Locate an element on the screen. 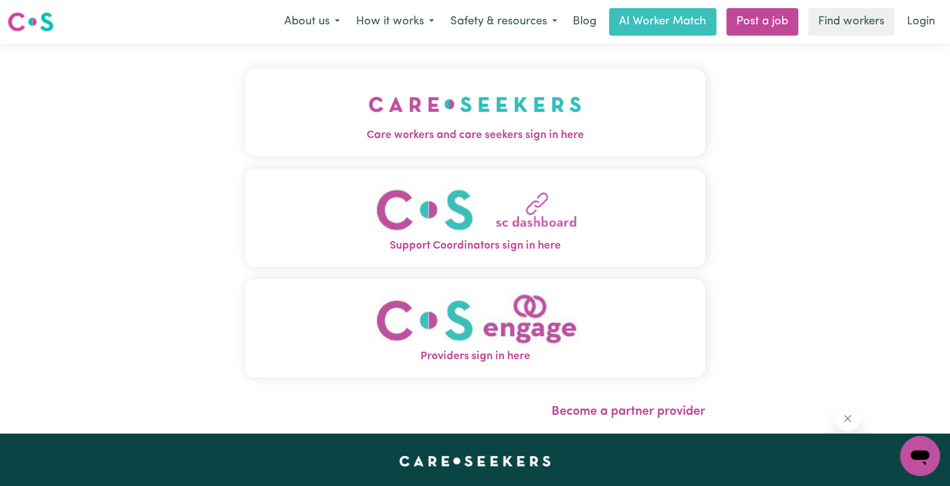  span: Need any help? is located at coordinates (41, 14).